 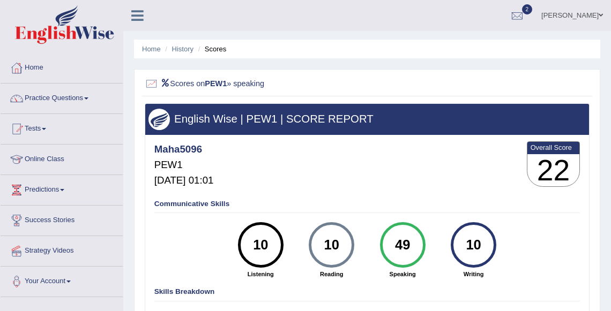 I want to click on a: Success Stories, so click(x=62, y=219).